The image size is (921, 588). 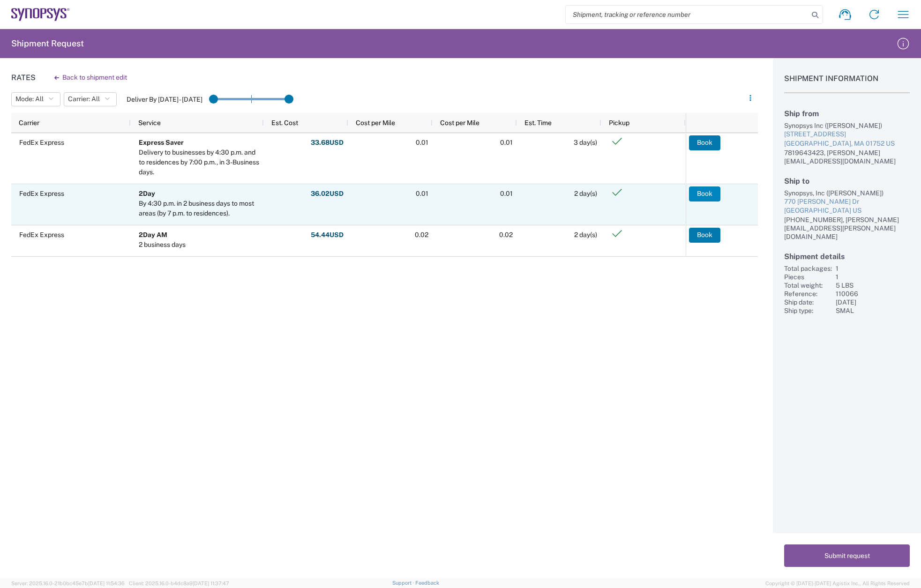 I want to click on a: Support, so click(x=404, y=583).